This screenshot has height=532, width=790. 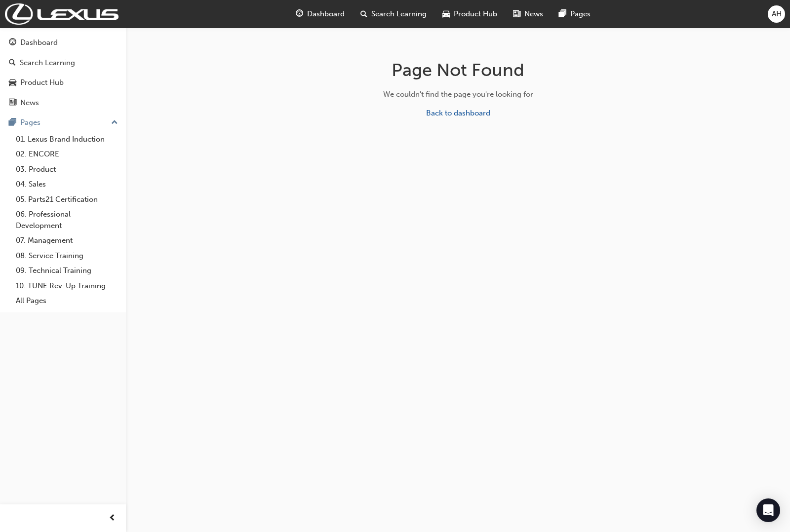 What do you see at coordinates (67, 199) in the screenshot?
I see `a: 05. Parts21 Certification` at bounding box center [67, 199].